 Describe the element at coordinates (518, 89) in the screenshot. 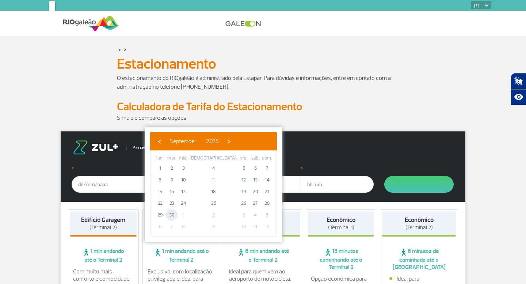

I see `div: Plugin de acessibilidade da Hand Talk.` at that location.